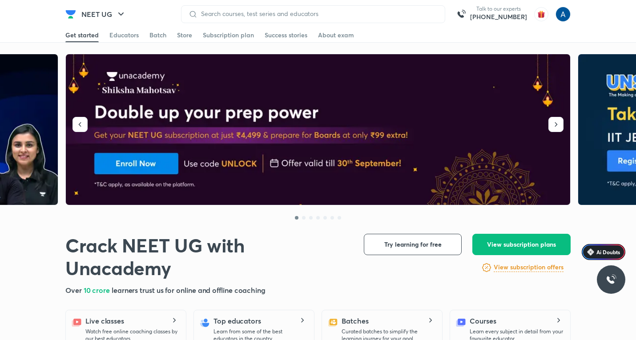  I want to click on h6: View subscription offers, so click(529, 267).